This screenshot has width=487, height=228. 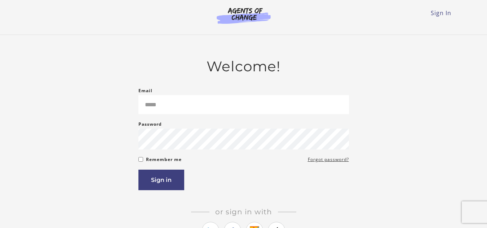 I want to click on a: Forgot password?, so click(x=328, y=160).